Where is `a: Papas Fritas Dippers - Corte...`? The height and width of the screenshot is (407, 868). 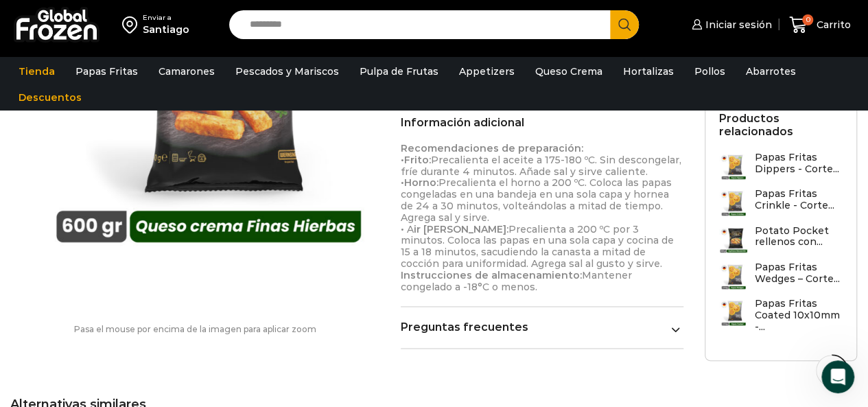 a: Papas Fritas Dippers - Corte... is located at coordinates (781, 166).